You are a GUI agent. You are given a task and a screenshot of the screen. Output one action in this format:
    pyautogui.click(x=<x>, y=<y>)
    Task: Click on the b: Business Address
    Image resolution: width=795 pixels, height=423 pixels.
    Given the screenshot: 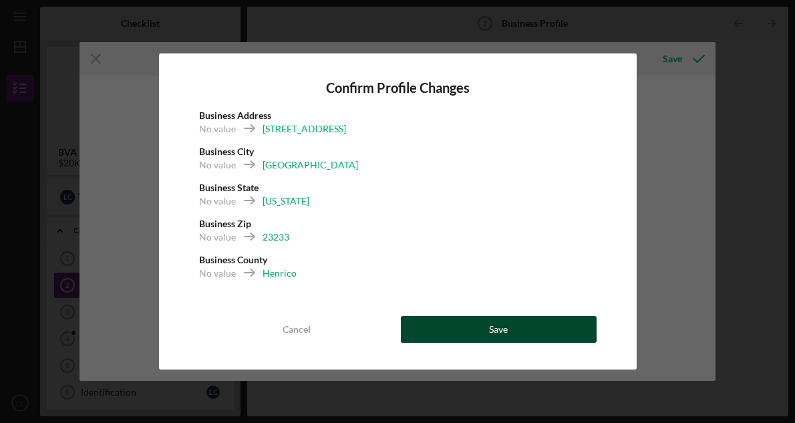 What is the action you would take?
    pyautogui.click(x=235, y=115)
    